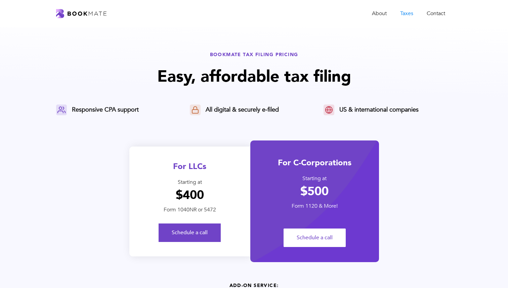 The width and height of the screenshot is (508, 288). Describe the element at coordinates (254, 54) in the screenshot. I see `div: BOOKMATE TAX FILING PRICING` at that location.